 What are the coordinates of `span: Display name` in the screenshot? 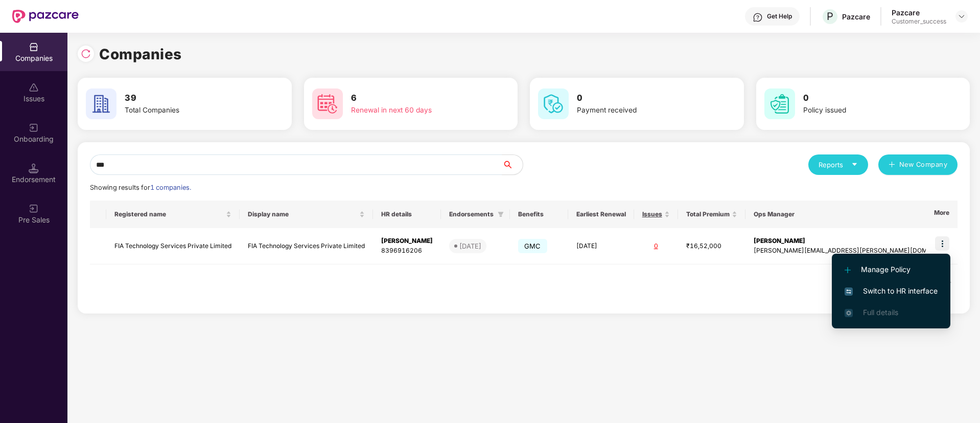 It's located at (303, 214).